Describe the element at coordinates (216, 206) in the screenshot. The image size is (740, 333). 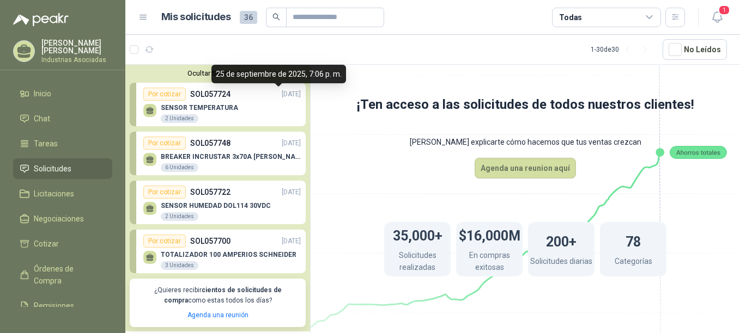
I see `p: SENSOR HUMEDAD DOL114 30VDC` at that location.